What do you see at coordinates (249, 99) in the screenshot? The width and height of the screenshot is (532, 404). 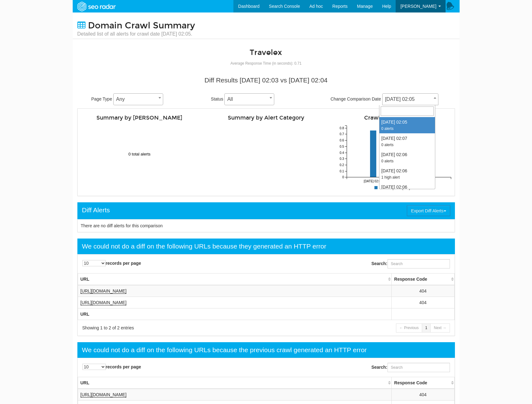 I see `span: All` at bounding box center [249, 99].